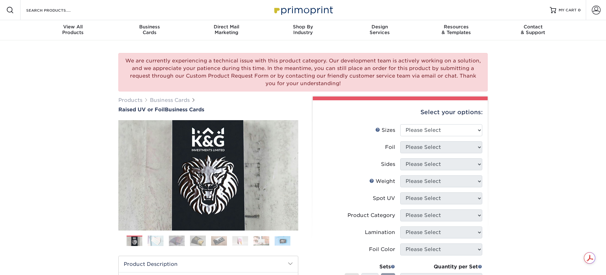  I want to click on span: Direct Mail, so click(226, 27).